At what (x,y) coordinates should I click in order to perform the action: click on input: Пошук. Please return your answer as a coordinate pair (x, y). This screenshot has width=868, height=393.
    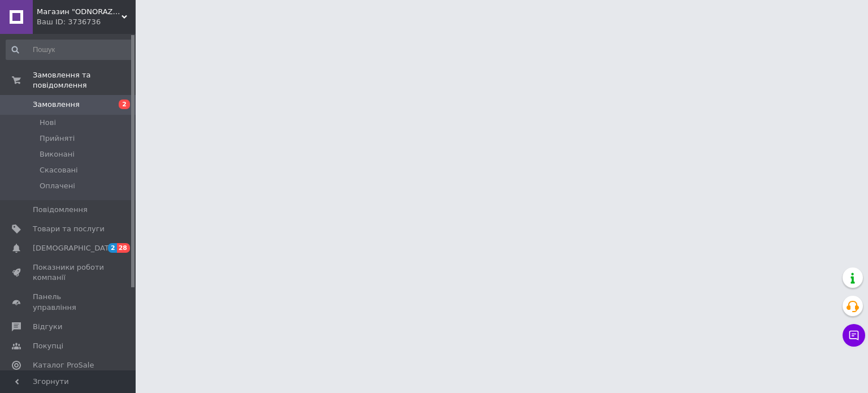
    Looking at the image, I should click on (70, 50).